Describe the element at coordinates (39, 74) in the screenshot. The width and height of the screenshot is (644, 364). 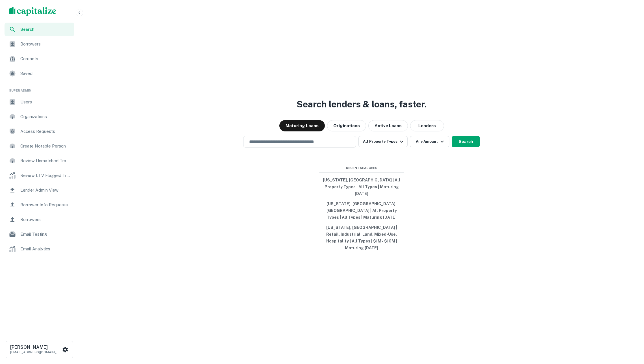
I see `a: Saved` at that location.